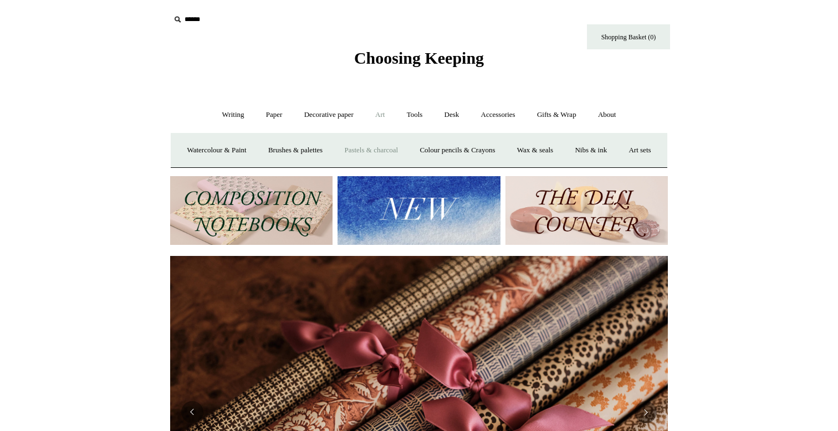  What do you see at coordinates (274, 115) in the screenshot?
I see `a: Paper` at bounding box center [274, 115].